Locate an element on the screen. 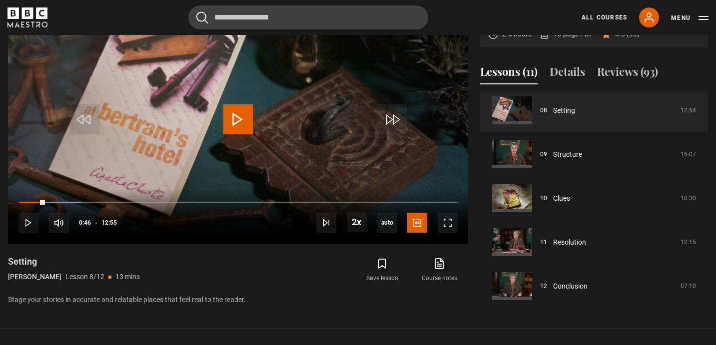 Image resolution: width=716 pixels, height=345 pixels. svg: BBC Maestro is located at coordinates (27, 17).